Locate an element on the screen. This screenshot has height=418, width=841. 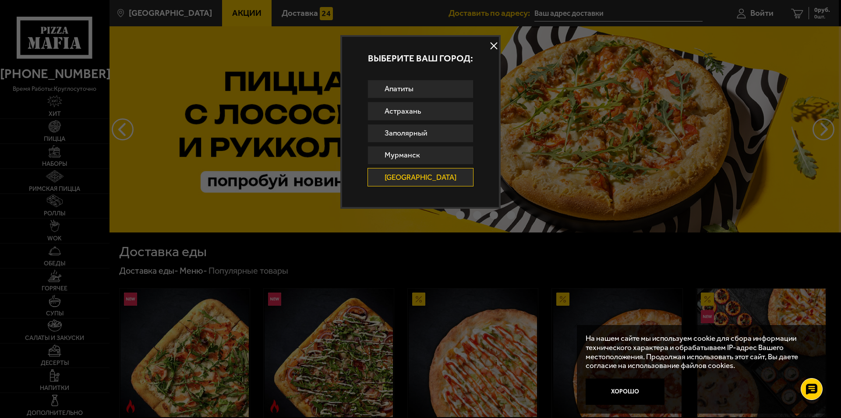
p: Выберите ваш город: is located at coordinates (421, 58).